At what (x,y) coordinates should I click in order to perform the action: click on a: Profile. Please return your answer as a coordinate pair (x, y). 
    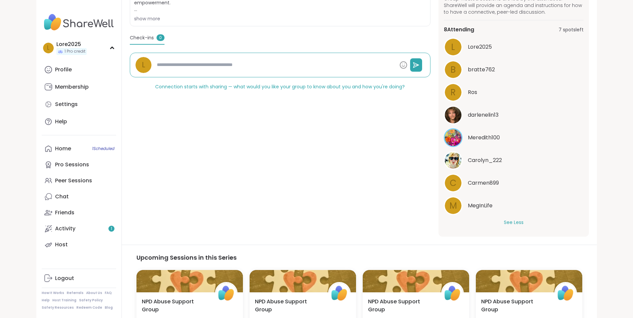
    Looking at the image, I should click on (79, 70).